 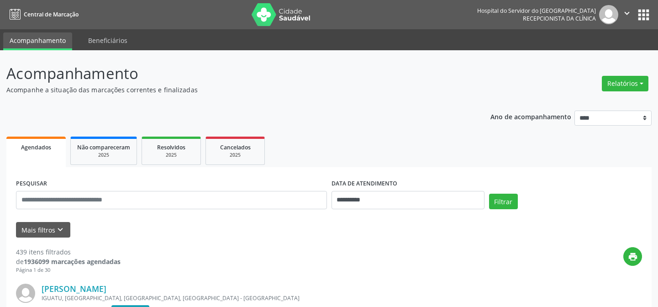 I want to click on div: Página 1 de 30, so click(x=68, y=270).